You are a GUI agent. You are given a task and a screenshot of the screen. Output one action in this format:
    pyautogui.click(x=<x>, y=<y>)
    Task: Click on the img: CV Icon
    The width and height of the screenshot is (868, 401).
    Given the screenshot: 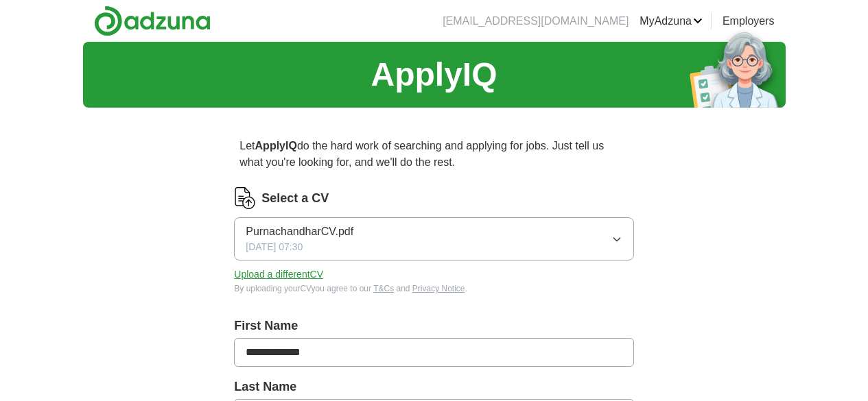 What is the action you would take?
    pyautogui.click(x=245, y=198)
    